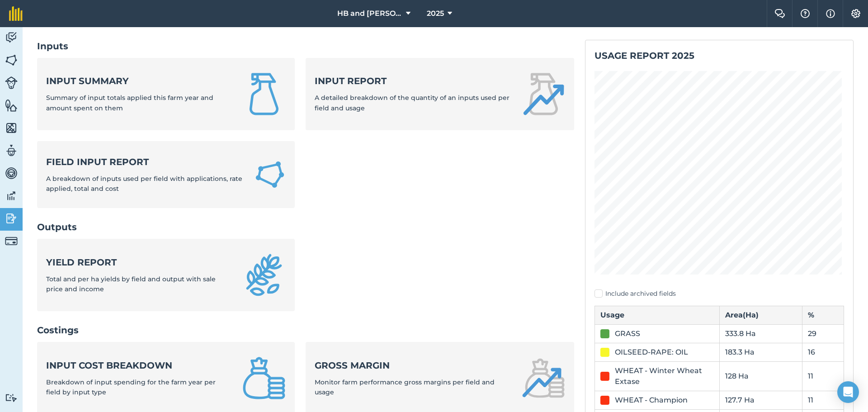 The height and width of the screenshot is (412, 868). Describe the element at coordinates (306, 227) in the screenshot. I see `h2: Outputs` at that location.